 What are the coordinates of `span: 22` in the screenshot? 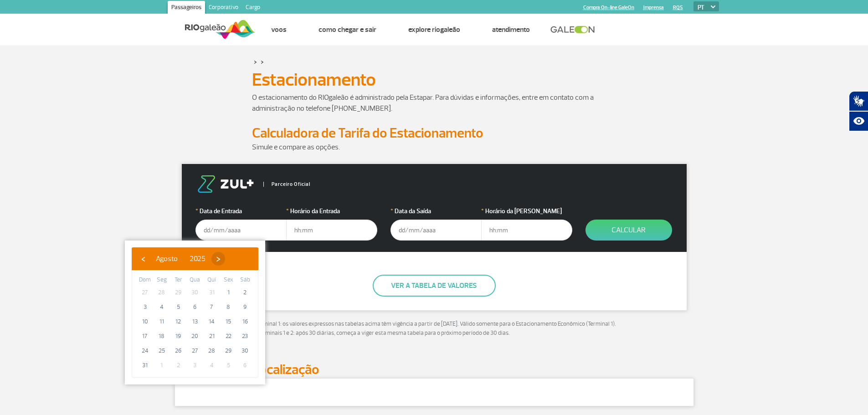 It's located at (229, 336).